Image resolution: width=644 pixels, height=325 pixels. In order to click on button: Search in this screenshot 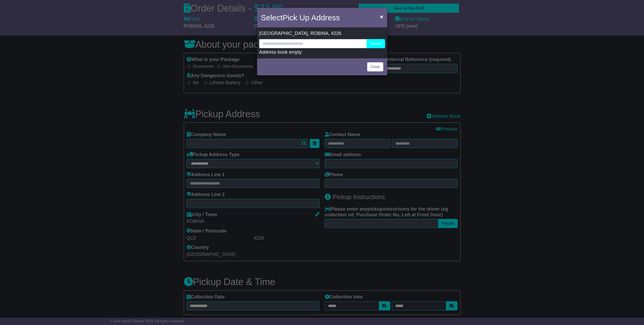, I will do `click(376, 44)`.